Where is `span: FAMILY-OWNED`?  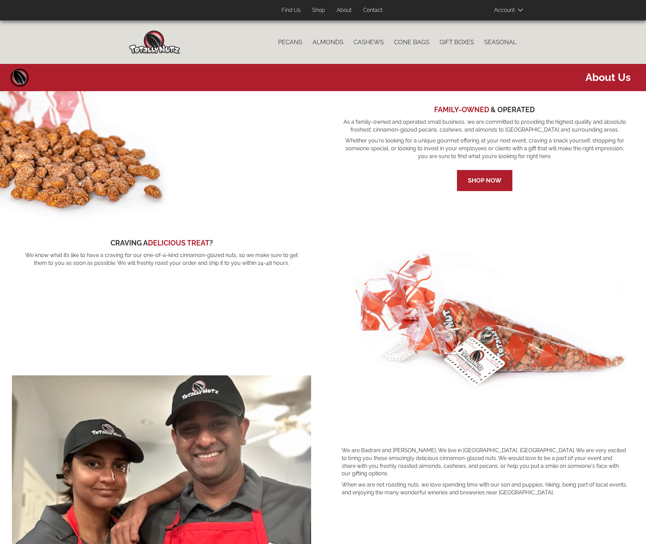 span: FAMILY-OWNED is located at coordinates (462, 110).